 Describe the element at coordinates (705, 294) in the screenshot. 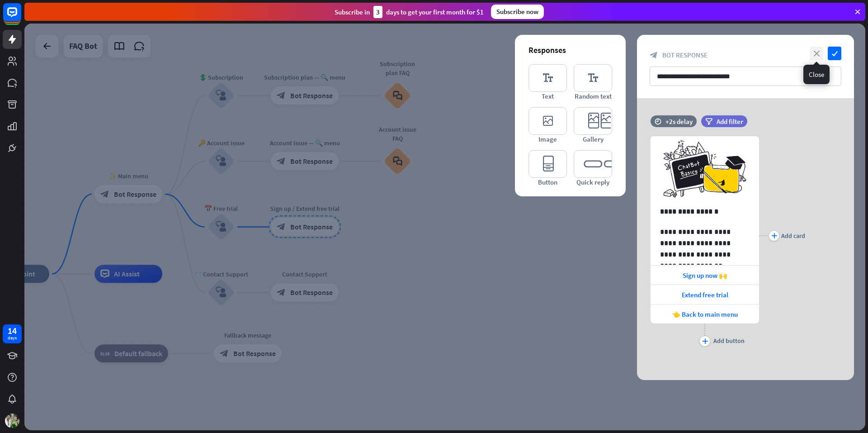

I see `span: Extend free trial` at that location.